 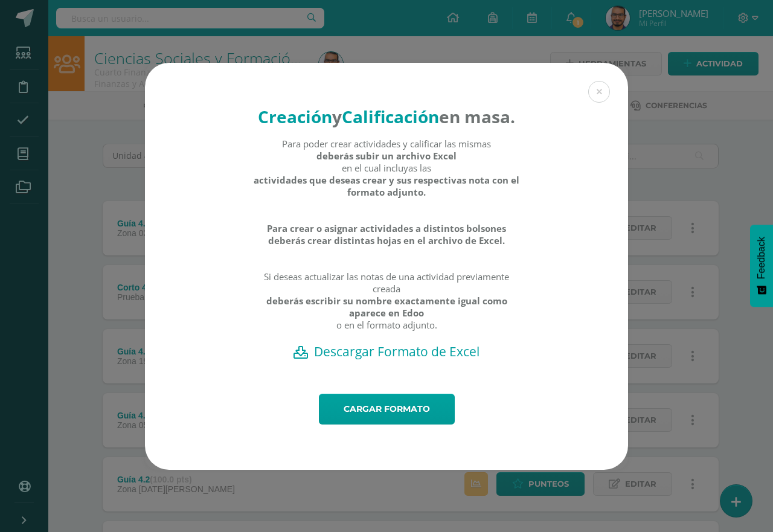 I want to click on button: Feedback - Mostrar encuesta, so click(x=762, y=266).